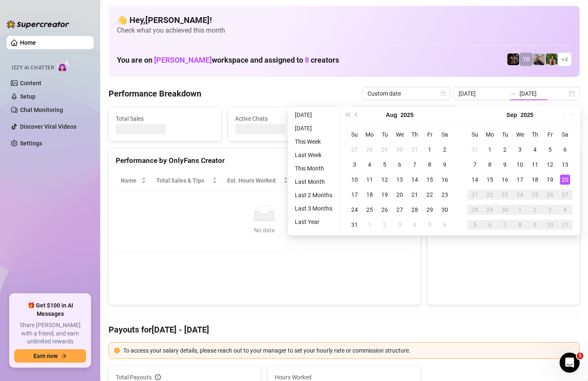  What do you see at coordinates (265, 160) in the screenshot?
I see `div: Performance by OnlyFans Creator` at bounding box center [265, 160].